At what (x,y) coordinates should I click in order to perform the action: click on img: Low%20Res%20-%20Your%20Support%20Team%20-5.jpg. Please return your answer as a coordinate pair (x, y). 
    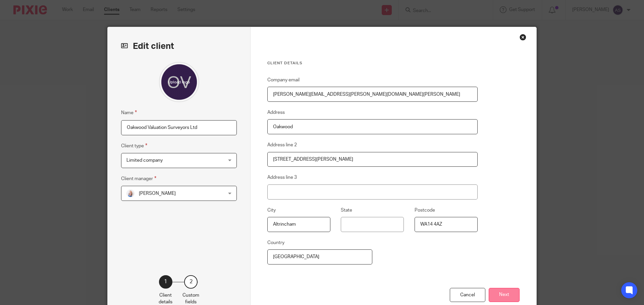
    Looking at the image, I should click on (130, 193).